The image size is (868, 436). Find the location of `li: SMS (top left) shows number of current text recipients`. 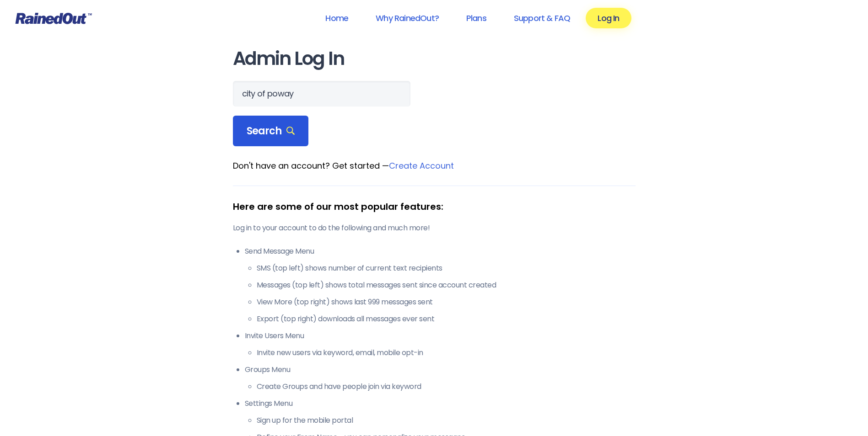

li: SMS (top left) shows number of current text recipients is located at coordinates (447, 268).